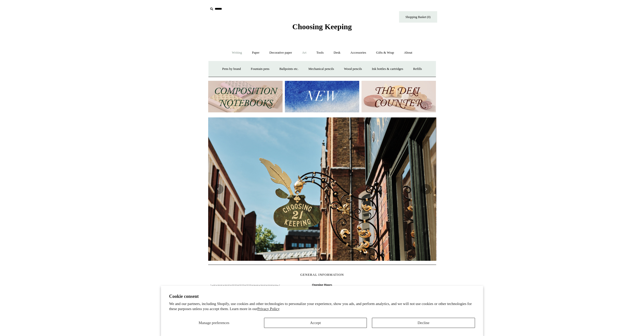  What do you see at coordinates (322, 189) in the screenshot?
I see `img: Copyright Choosing Keeping 20190711 LS Homepage 7.jpg__PID:4c49fdcc-9d5f-40e8-9753-f5038b35abb7` at bounding box center [322, 189].